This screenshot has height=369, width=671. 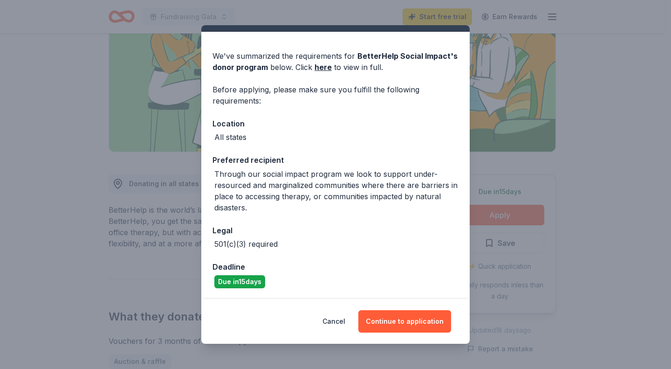 What do you see at coordinates (230, 137) in the screenshot?
I see `div: All states` at bounding box center [230, 137].